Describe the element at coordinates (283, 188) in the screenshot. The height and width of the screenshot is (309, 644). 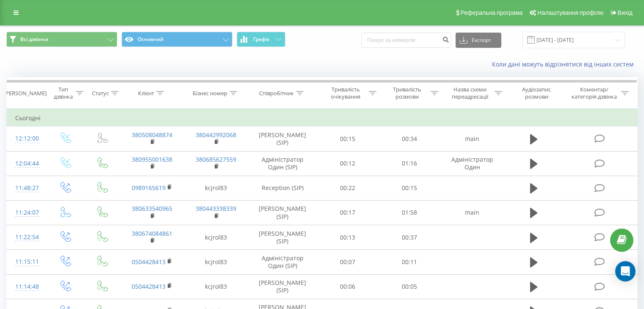
I see `td: Reception (SIP)` at that location.